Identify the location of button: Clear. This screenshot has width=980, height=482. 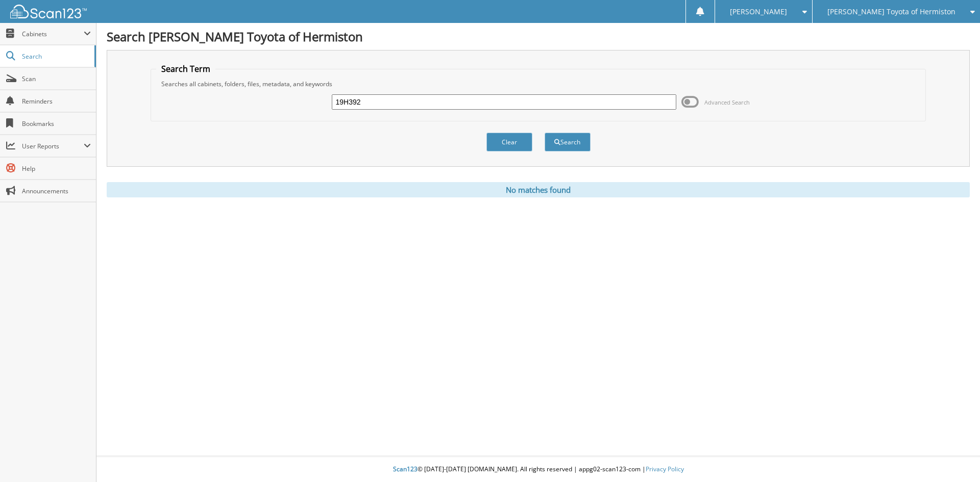
(509, 142).